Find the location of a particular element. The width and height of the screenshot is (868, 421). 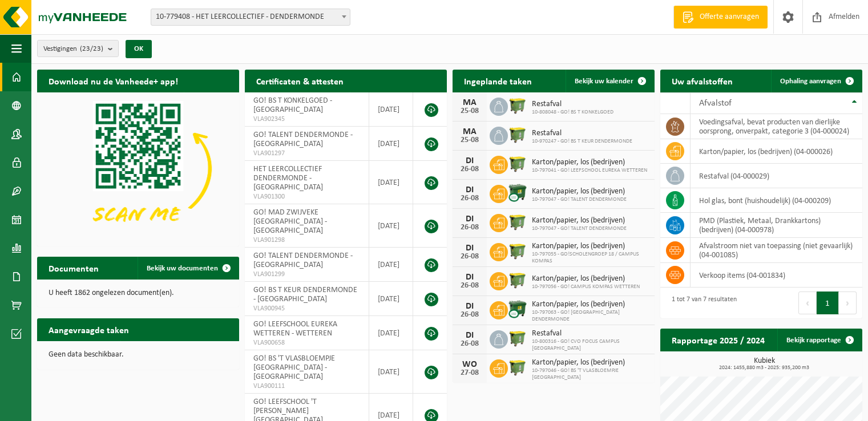

h2: Rapportage 2025 / 2024 is located at coordinates (718, 340).